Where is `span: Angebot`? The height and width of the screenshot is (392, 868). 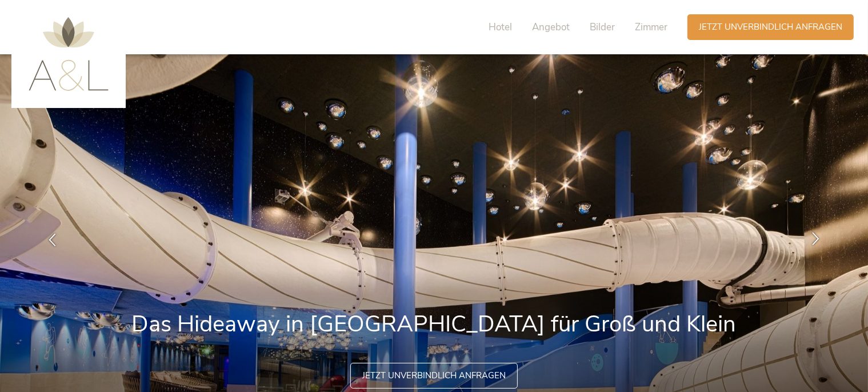
span: Angebot is located at coordinates (551, 27).